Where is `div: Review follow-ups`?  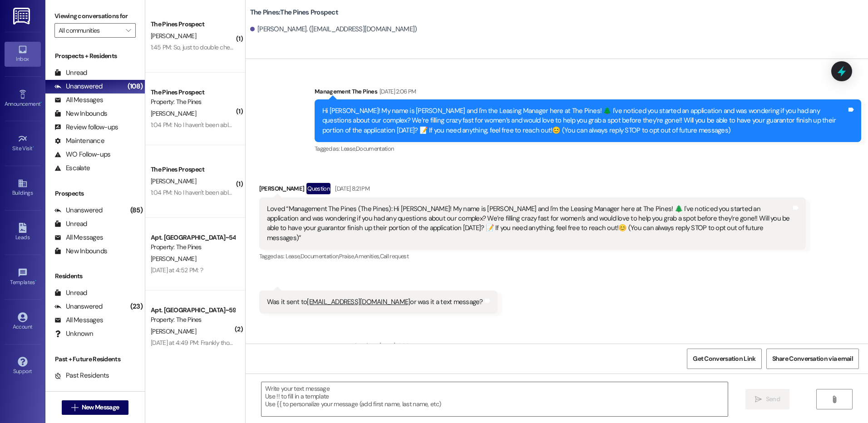 div: Review follow-ups is located at coordinates (86, 127).